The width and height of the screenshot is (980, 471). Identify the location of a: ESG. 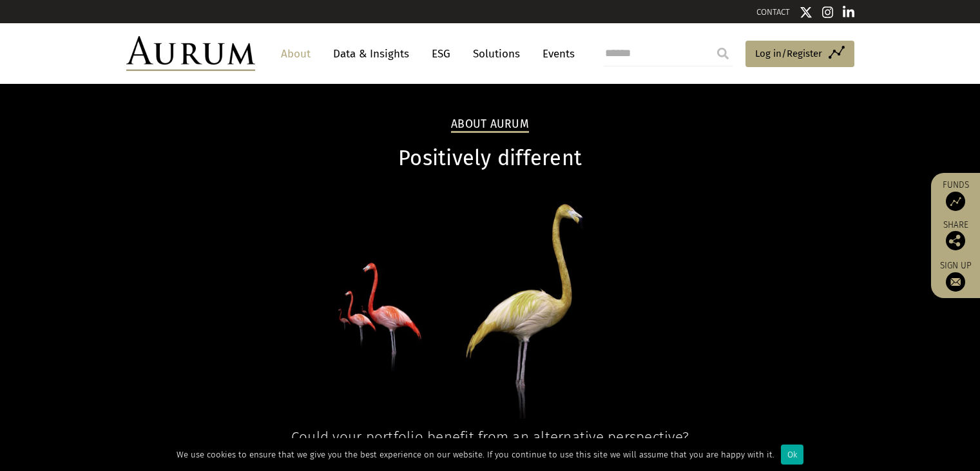
(441, 54).